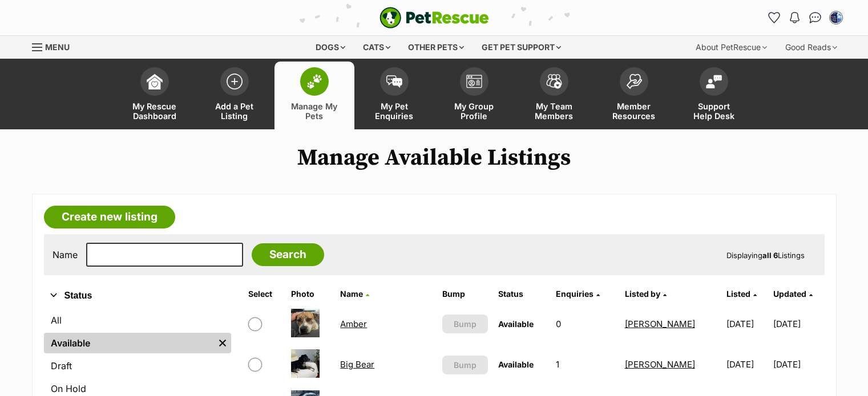 The height and width of the screenshot is (396, 868). Describe the element at coordinates (434, 17) in the screenshot. I see `a: PetRescue` at that location.